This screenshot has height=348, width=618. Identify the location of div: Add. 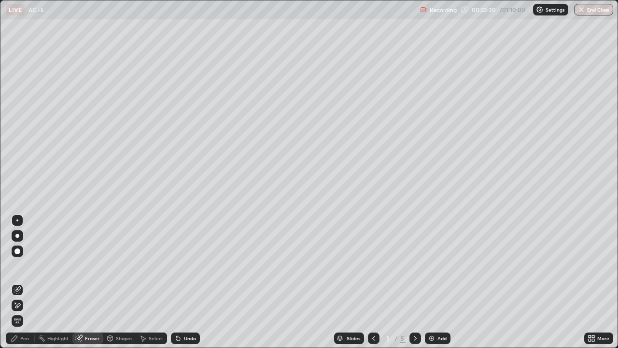
(442, 338).